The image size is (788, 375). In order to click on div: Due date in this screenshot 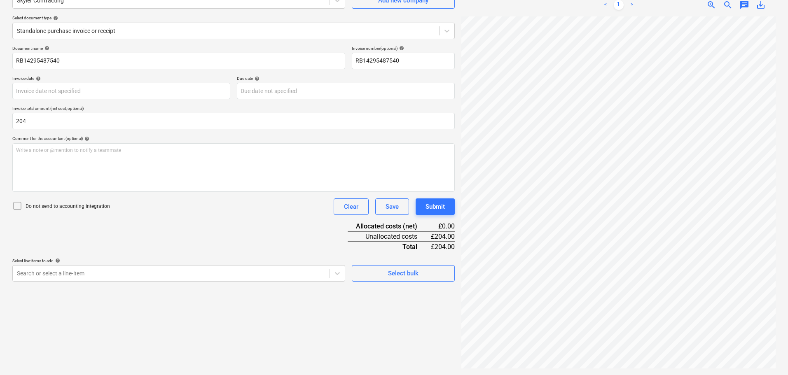, I will do `click(346, 78)`.